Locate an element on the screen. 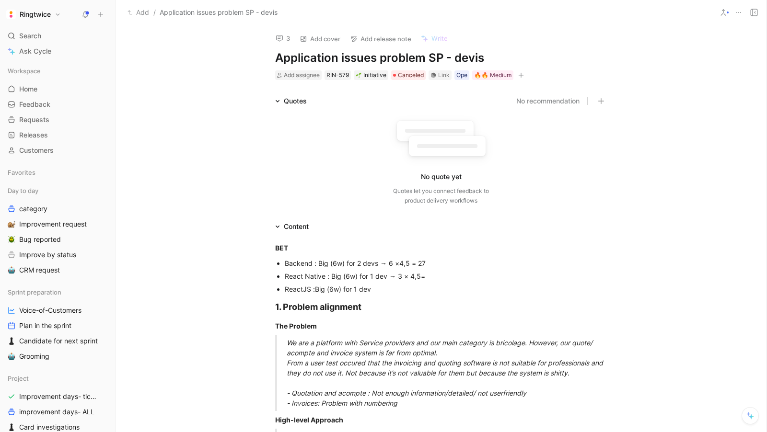 Image resolution: width=767 pixels, height=432 pixels. div: React Native : Big (6w) for 1 dev → 3 × 4,5 is located at coordinates (446, 276).